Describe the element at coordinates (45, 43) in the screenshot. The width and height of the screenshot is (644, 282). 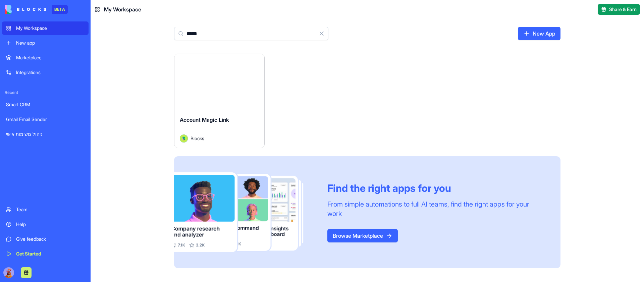
I see `a: New app` at that location.